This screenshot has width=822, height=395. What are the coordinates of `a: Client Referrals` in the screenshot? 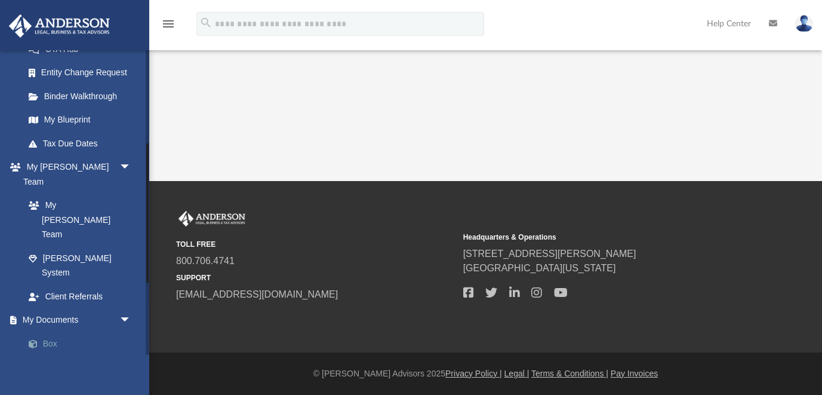 It's located at (80, 296).